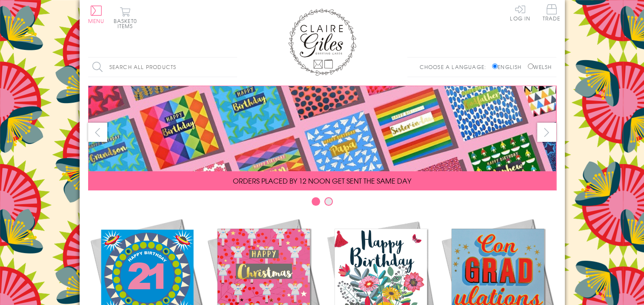 The image size is (644, 305). What do you see at coordinates (328, 202) in the screenshot?
I see `button: Carousel Page 2` at bounding box center [328, 202].